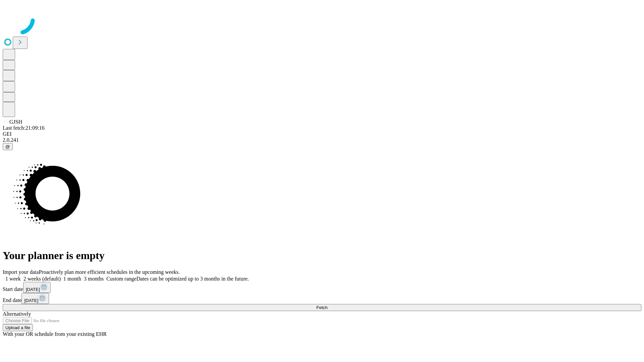  Describe the element at coordinates (322, 140) in the screenshot. I see `div: 2.0.241` at that location.